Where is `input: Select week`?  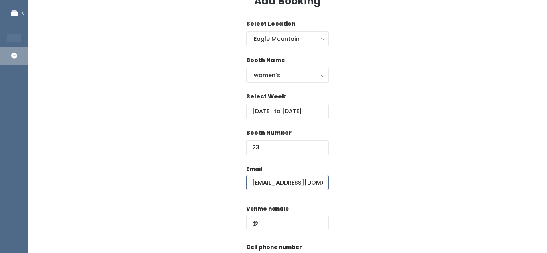
input: Select week is located at coordinates (288, 112).